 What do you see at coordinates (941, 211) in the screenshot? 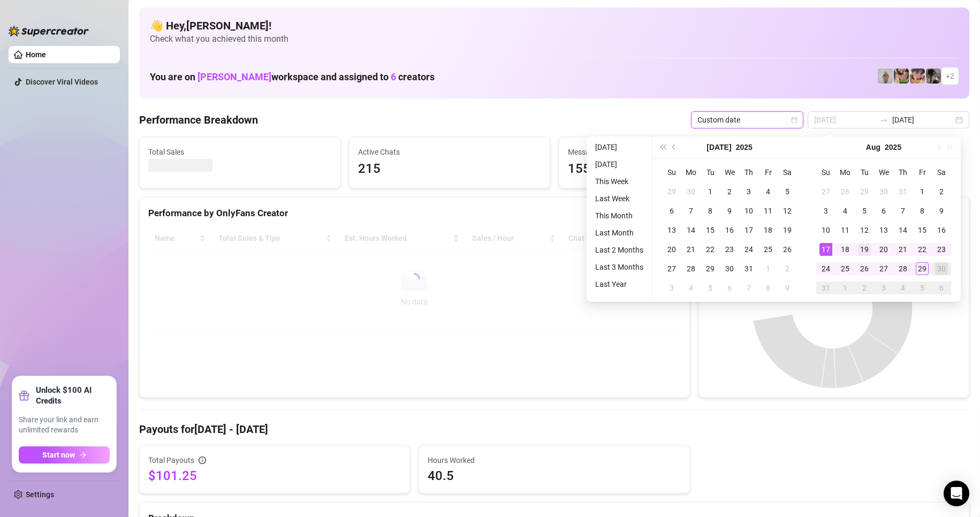
I see `td: 2025-08-09` at bounding box center [941, 211].